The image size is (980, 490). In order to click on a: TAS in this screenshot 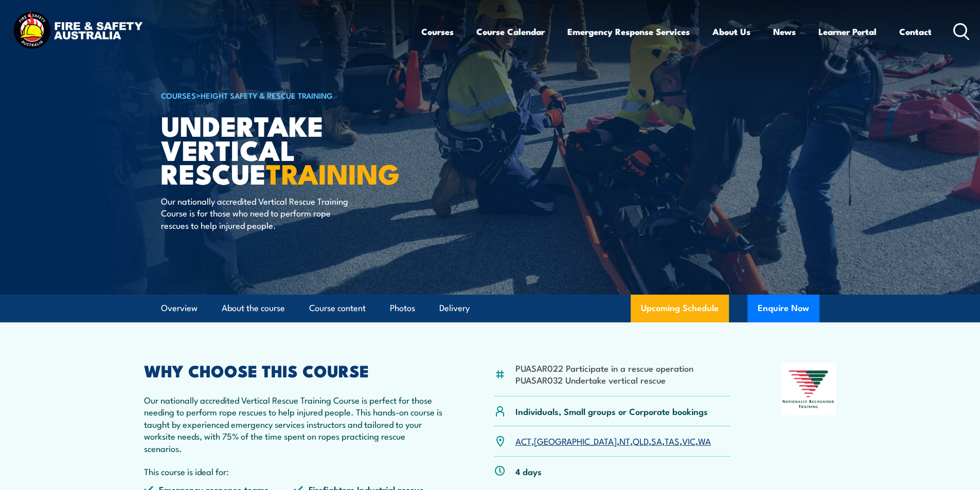, I will do `click(672, 440)`.